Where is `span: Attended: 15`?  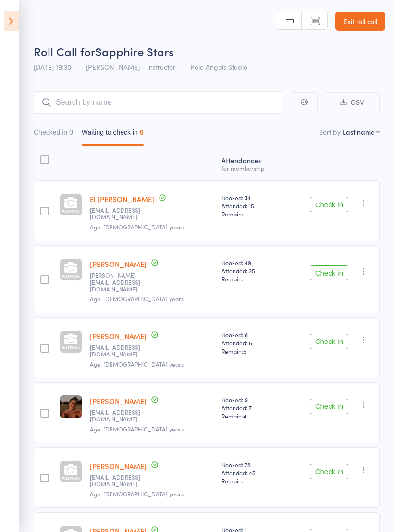
span: Attended: 15 is located at coordinates (251, 206).